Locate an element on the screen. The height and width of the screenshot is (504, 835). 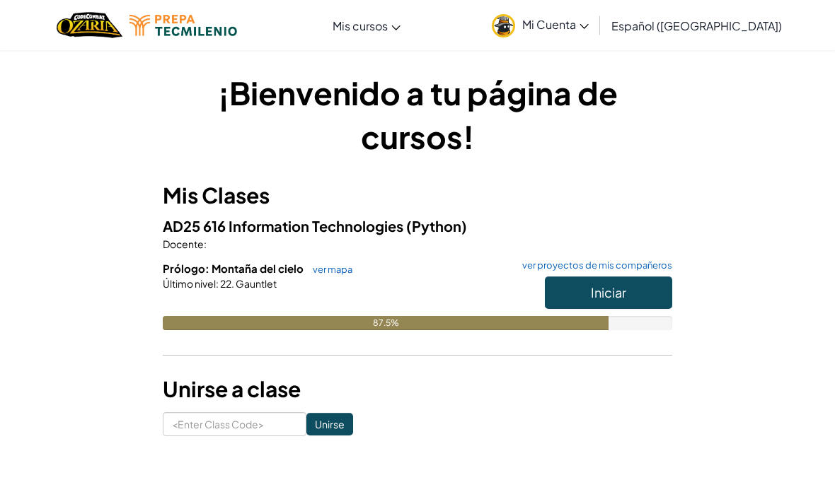
h3: Mis Clases is located at coordinates (418, 195).